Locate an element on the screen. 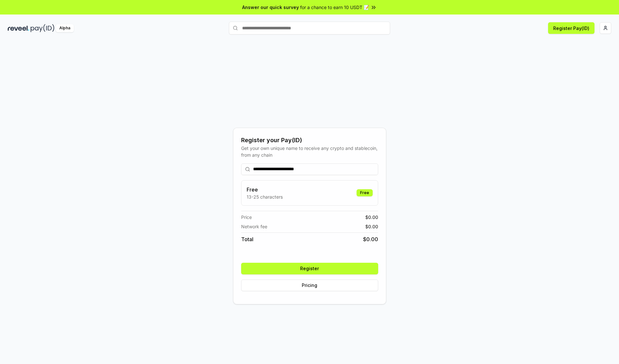 The width and height of the screenshot is (619, 364). div: Get your own unique name to receive any crypto and stablecoin, from any chain is located at coordinates (310, 151).